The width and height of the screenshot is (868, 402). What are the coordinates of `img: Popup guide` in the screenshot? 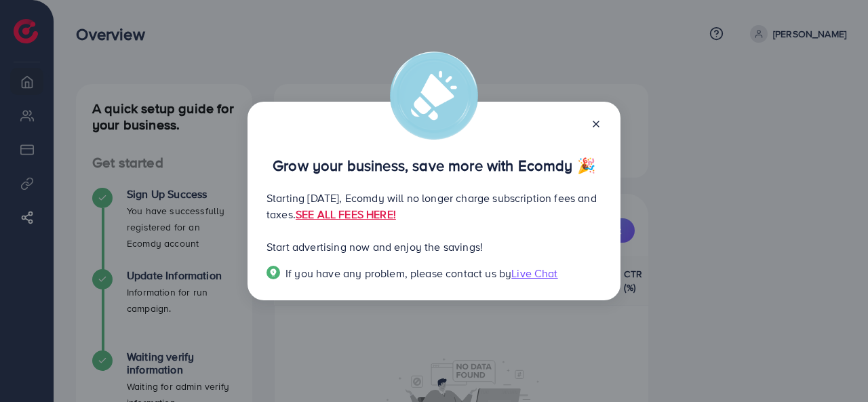 It's located at (273, 273).